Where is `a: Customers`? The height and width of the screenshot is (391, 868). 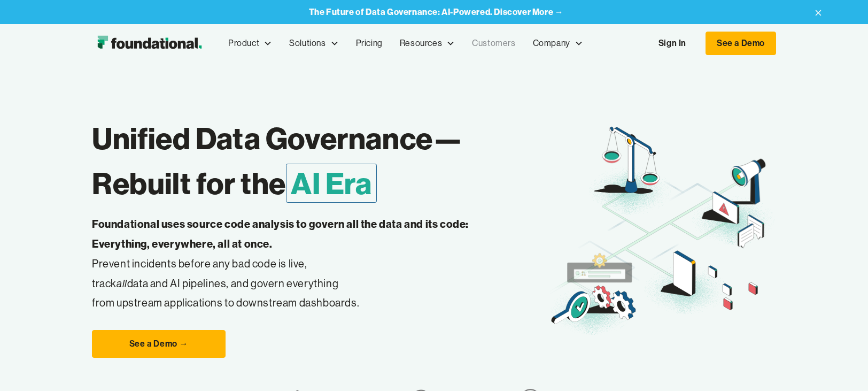 a: Customers is located at coordinates (494, 43).